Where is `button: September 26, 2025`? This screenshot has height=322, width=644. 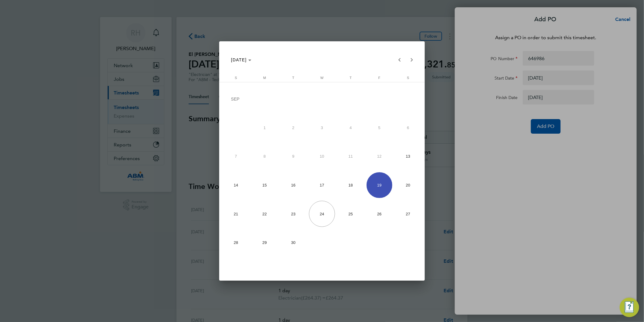 button: September 26, 2025 is located at coordinates (380, 214).